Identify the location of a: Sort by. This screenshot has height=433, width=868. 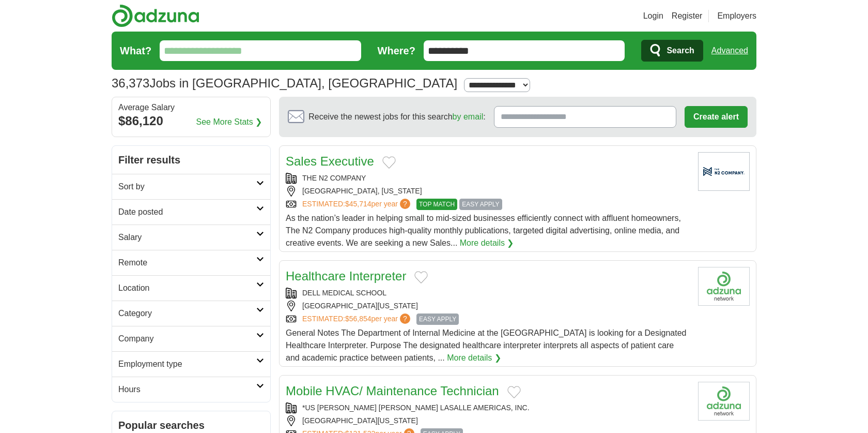
(191, 187).